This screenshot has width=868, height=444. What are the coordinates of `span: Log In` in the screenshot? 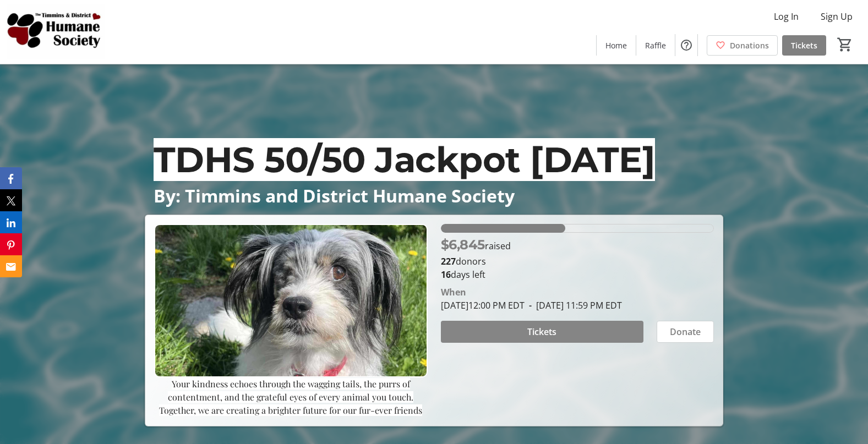 It's located at (786, 16).